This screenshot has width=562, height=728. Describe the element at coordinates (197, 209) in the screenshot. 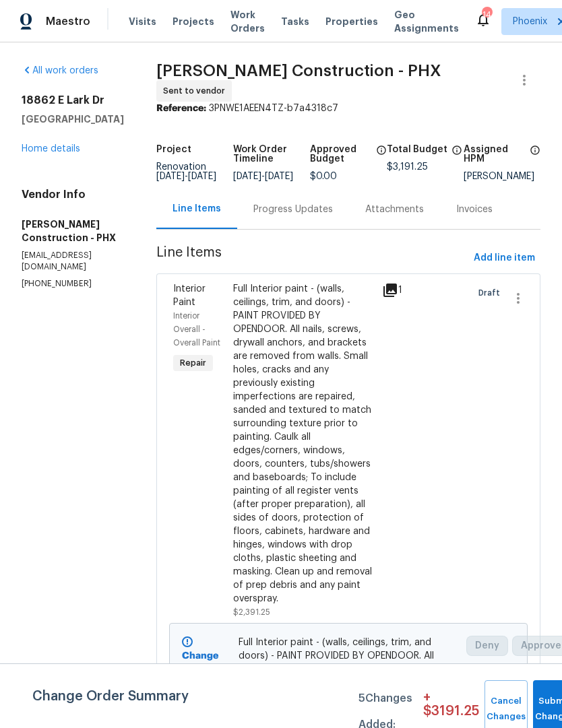

I see `div: Line Items` at that location.